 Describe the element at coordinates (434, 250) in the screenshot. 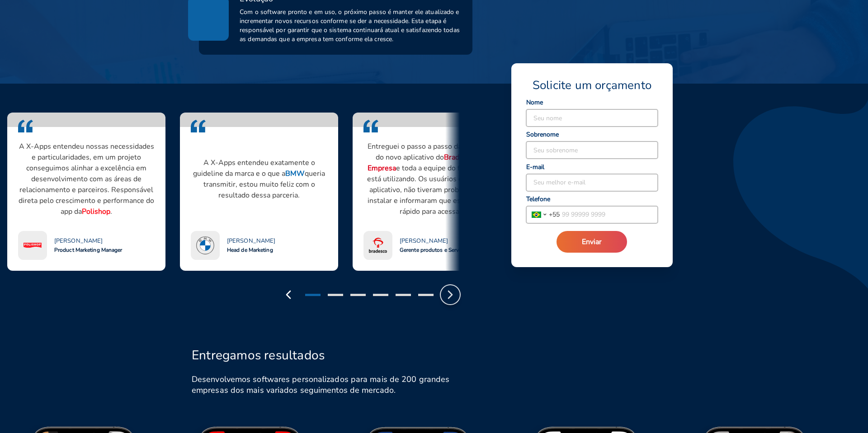

I see `span: Gerente produtos e Serviços` at that location.